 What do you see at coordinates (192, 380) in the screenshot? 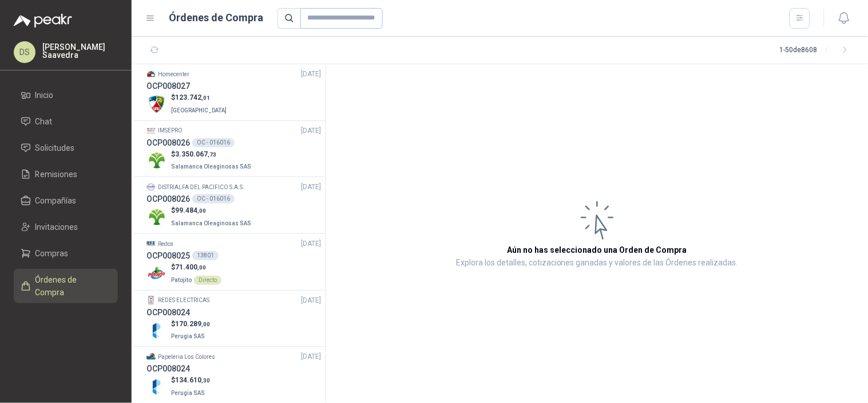
I see `span: 134.610` at bounding box center [192, 380].